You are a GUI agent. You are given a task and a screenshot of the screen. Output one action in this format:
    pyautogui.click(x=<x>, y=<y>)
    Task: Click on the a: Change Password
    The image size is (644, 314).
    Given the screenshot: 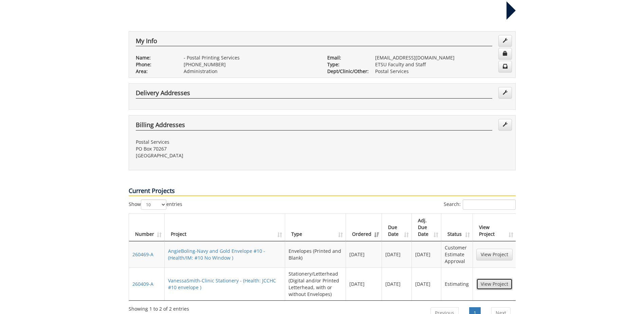 What is the action you would take?
    pyautogui.click(x=505, y=53)
    